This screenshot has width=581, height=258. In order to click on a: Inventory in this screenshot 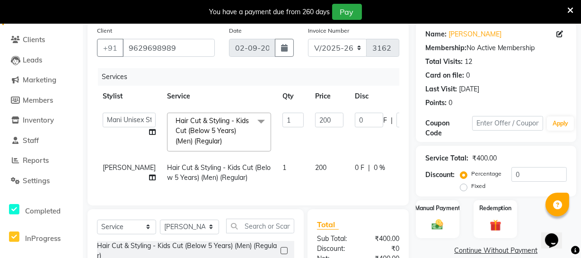, I will do `click(41, 120)`.